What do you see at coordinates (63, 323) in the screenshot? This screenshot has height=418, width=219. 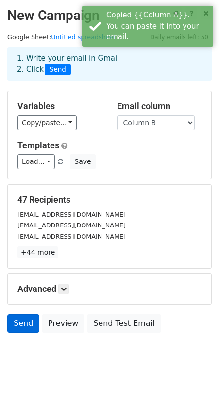 I see `a: Preview` at bounding box center [63, 323].